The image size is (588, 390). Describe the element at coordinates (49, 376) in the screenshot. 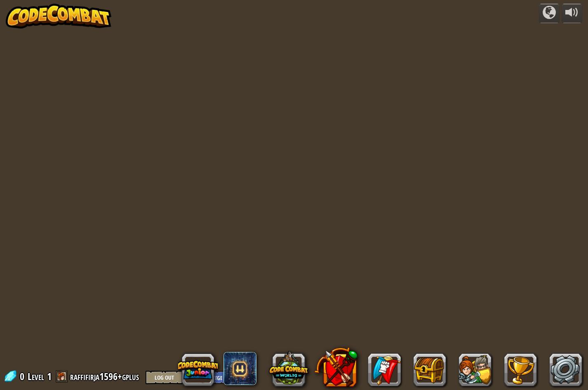

I see `span: 1` at that location.